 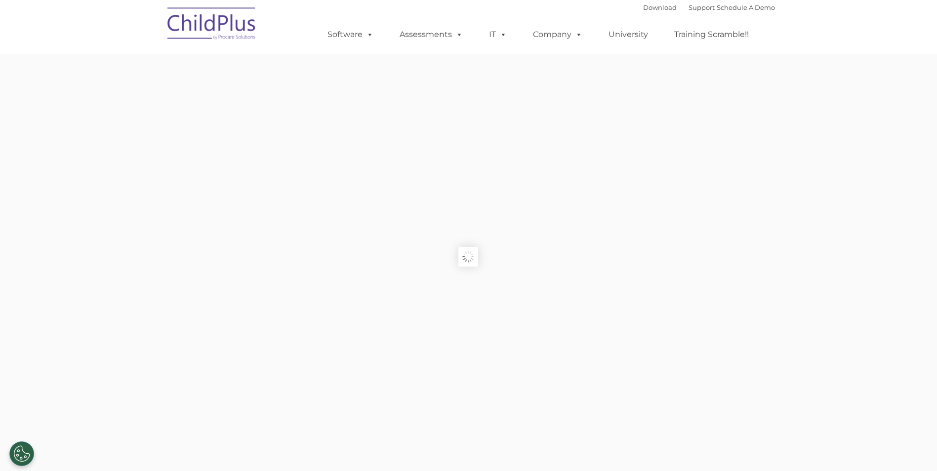 I want to click on a: University, so click(x=629, y=35).